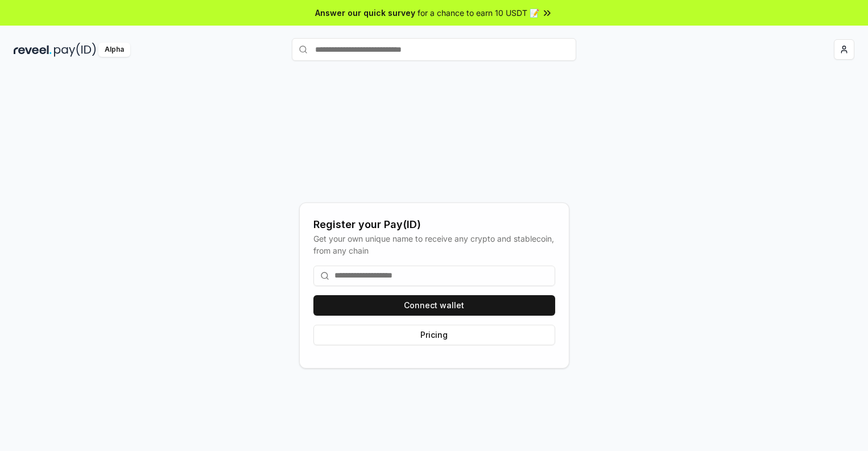 The width and height of the screenshot is (868, 451). Describe the element at coordinates (32, 49) in the screenshot. I see `img: reveel_dark` at that location.